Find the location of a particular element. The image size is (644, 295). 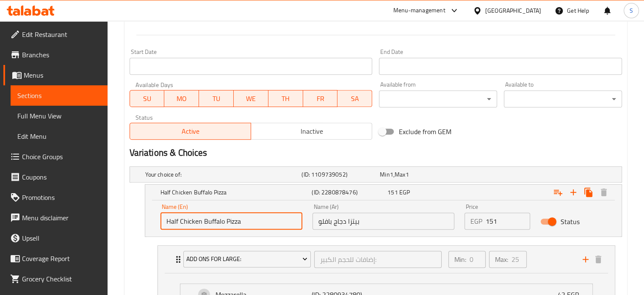

span: Menu disclaimer is located at coordinates (61, 218).